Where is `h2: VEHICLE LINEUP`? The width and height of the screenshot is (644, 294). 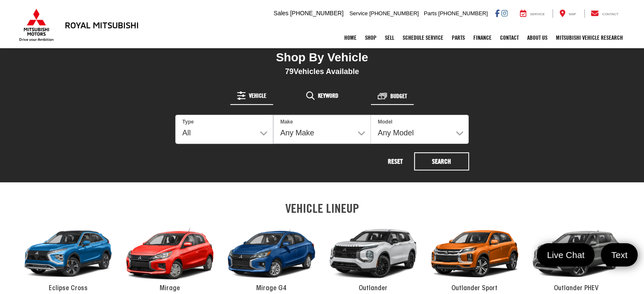 h2: VEHICLE LINEUP is located at coordinates (322, 208).